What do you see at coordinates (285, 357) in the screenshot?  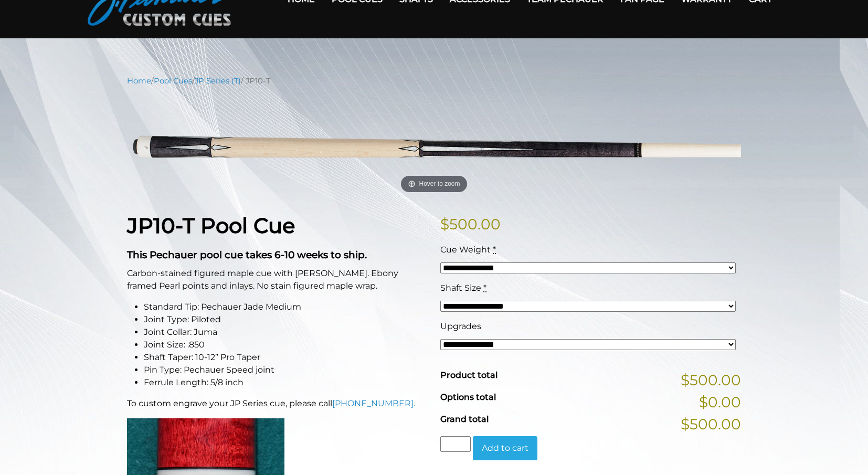 I see `li: Shaft Taper: 10-12” Pro Taper` at bounding box center [285, 357].